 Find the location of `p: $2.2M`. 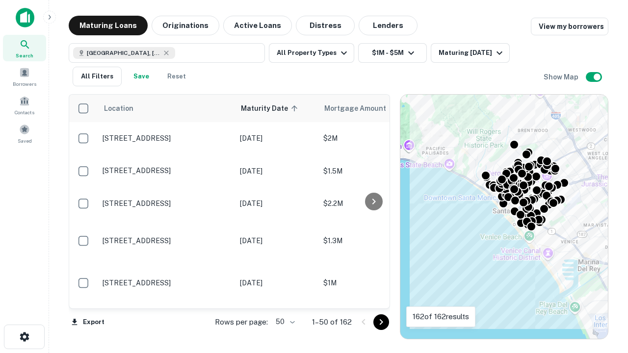

p: $2.2M is located at coordinates (372, 203).